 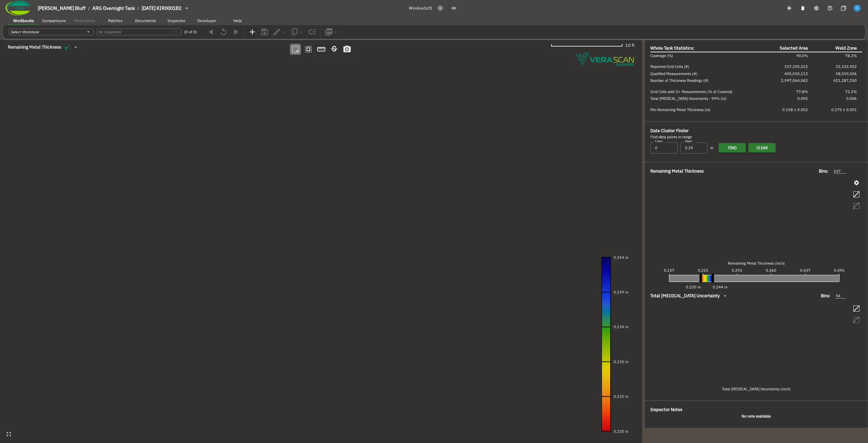 What do you see at coordinates (803, 99) in the screenshot?
I see `span: 0.005` at bounding box center [803, 99].